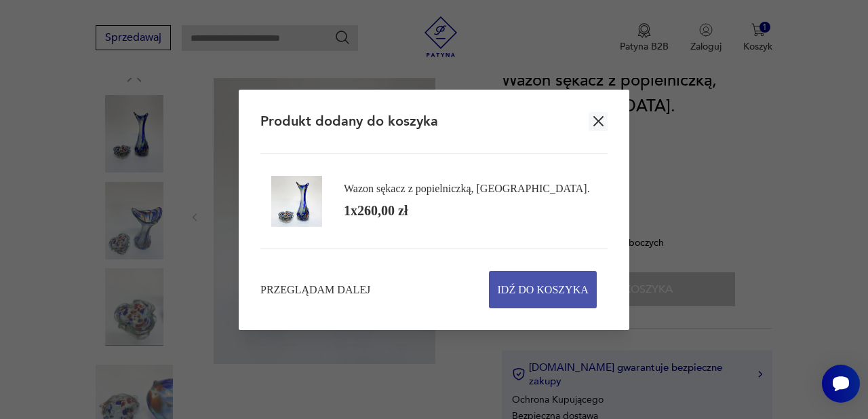 The height and width of the screenshot is (419, 868). What do you see at coordinates (316, 289) in the screenshot?
I see `button: Przeglądam dalej` at bounding box center [316, 289].